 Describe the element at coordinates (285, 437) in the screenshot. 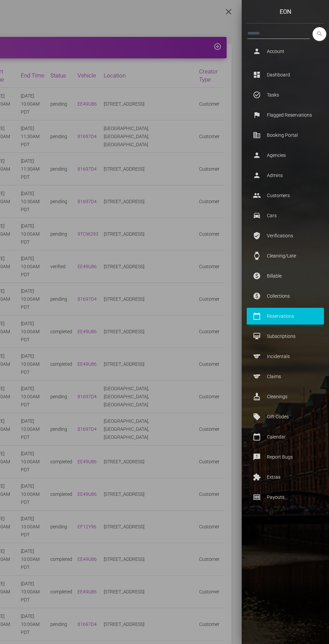

I see `a: calendar_today Calendar` at that location.